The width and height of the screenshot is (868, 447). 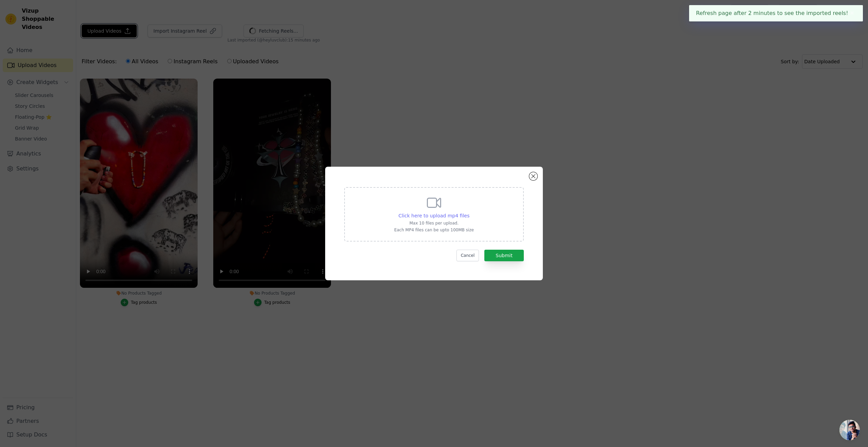 I want to click on p: Max 10 files per upload., so click(x=434, y=223).